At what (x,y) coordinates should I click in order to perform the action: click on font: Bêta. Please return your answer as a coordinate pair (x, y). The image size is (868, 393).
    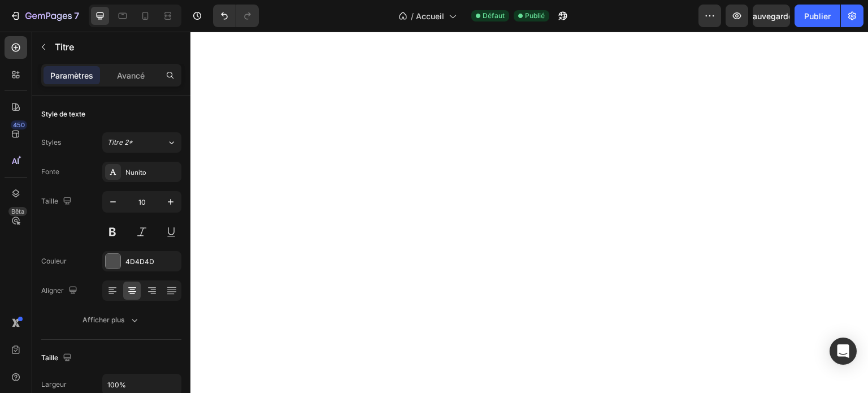
    Looking at the image, I should click on (17, 211).